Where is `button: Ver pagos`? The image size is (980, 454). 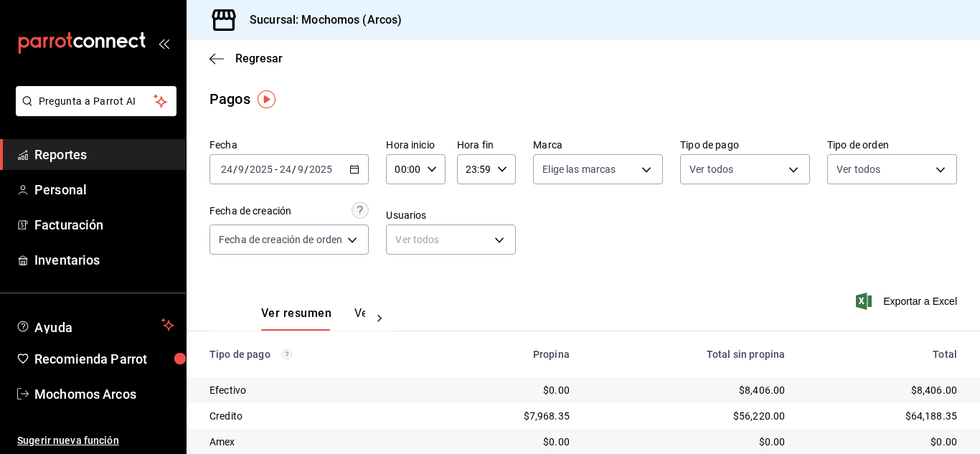 button: Ver pagos is located at coordinates (381, 318).